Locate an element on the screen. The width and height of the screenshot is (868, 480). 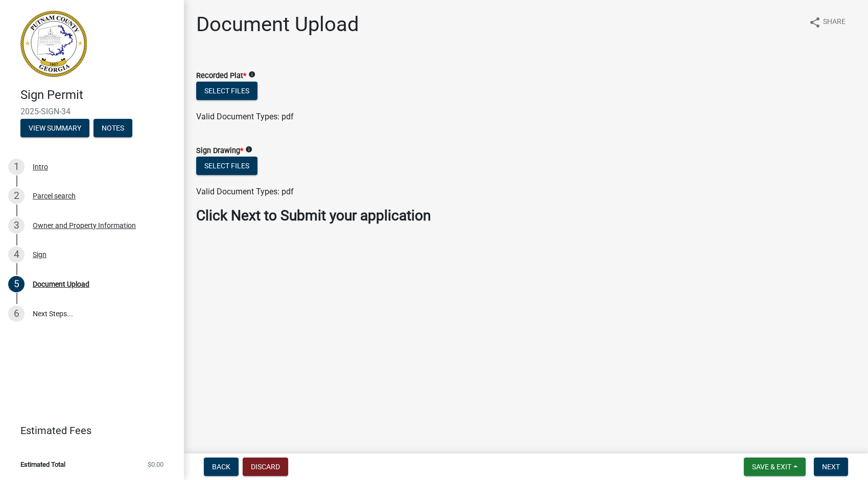
div: Owner and Property Information is located at coordinates (84, 225).